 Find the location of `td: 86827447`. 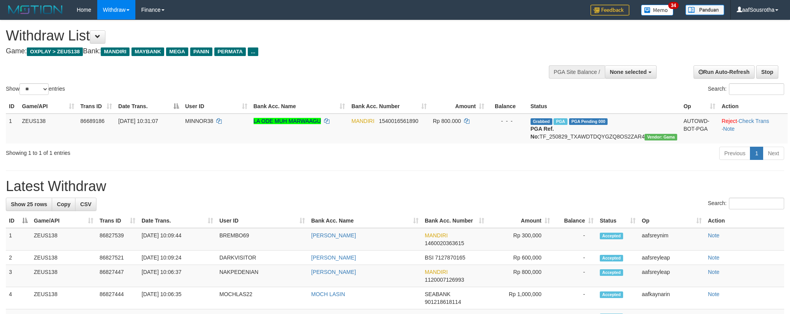

td: 86827447 is located at coordinates (117, 276).